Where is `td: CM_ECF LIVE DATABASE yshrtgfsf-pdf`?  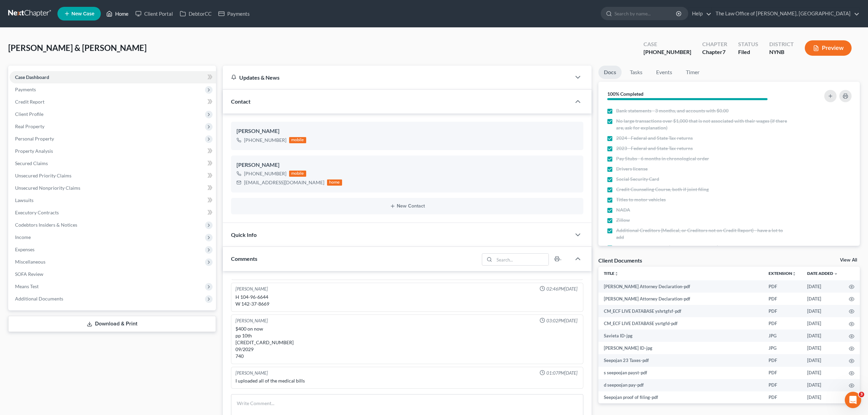
td: CM_ECF LIVE DATABASE yshrtgfsf-pdf is located at coordinates (680, 311).